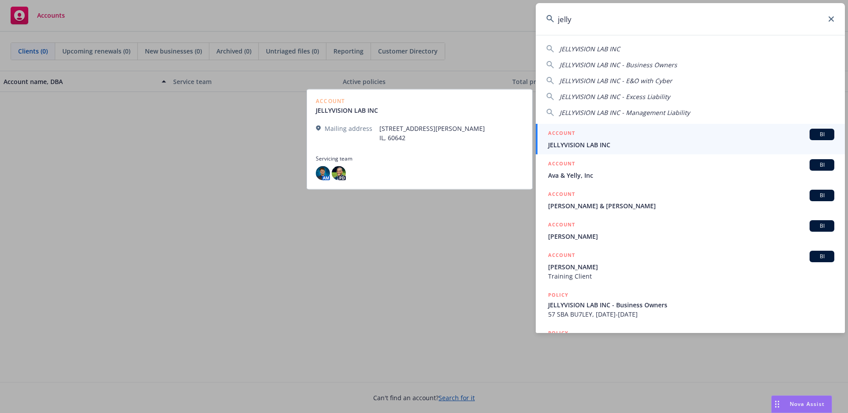  I want to click on span: JELLYVISION LAB INC - Excess Liability, so click(615, 96).